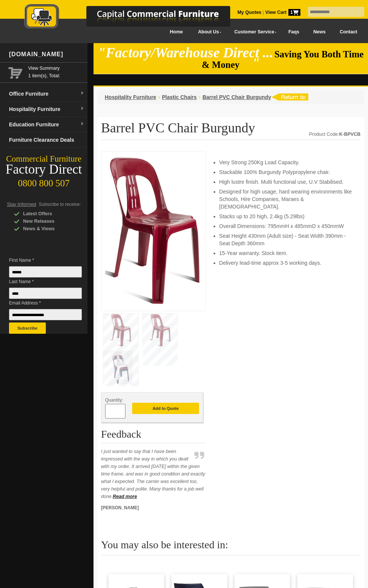 The image size is (368, 588). I want to click on span: Saving You Both Time & Money, so click(282, 59).